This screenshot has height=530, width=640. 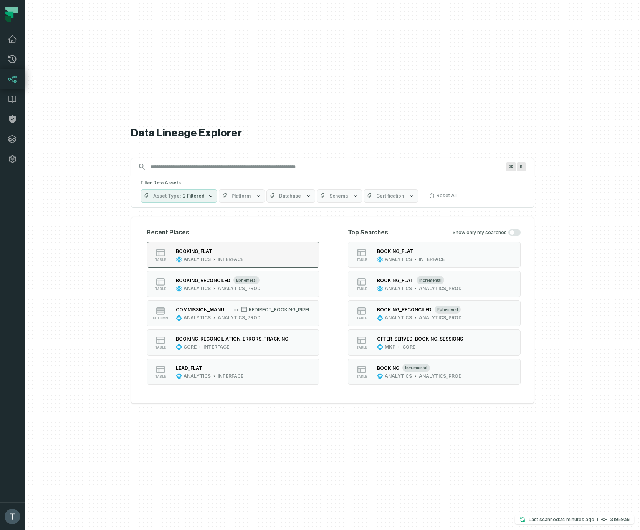 What do you see at coordinates (561, 519) in the screenshot?
I see `p: Last scanned` at bounding box center [561, 519].